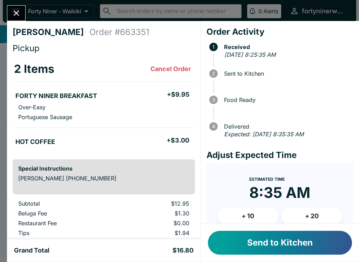  I want to click on span: Received, so click(287, 47).